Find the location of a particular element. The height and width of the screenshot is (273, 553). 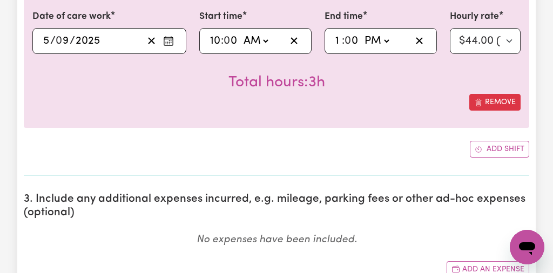

label: Hourly rate is located at coordinates (474, 17).